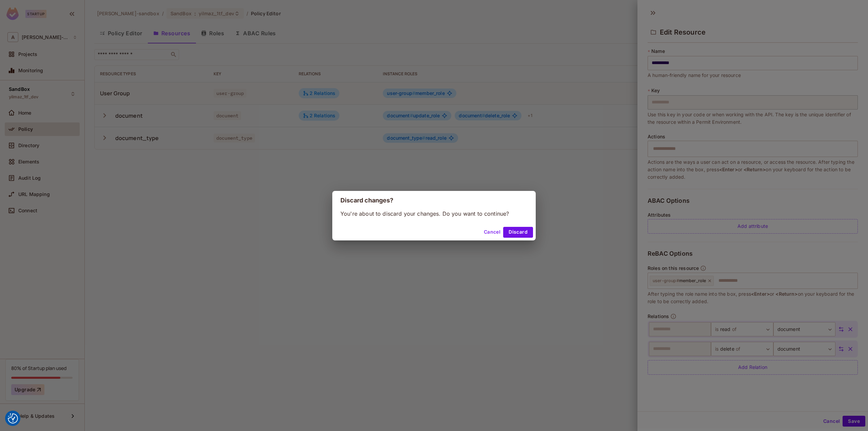 The width and height of the screenshot is (868, 431). I want to click on button: Consent Preferences, so click(13, 418).